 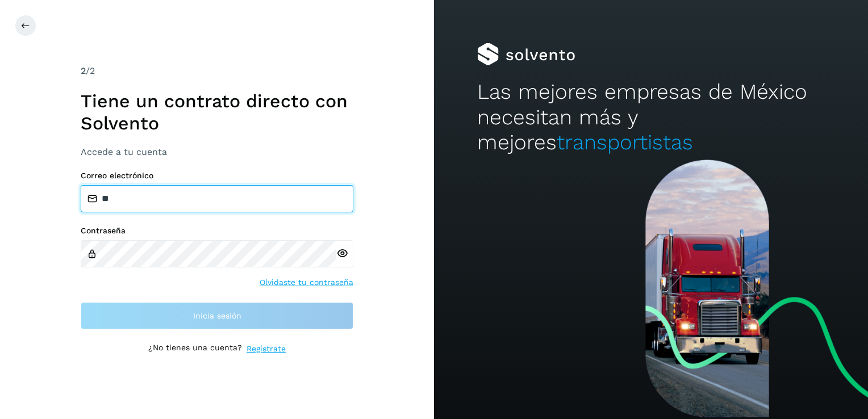 I want to click on span: transportistas, so click(x=625, y=142).